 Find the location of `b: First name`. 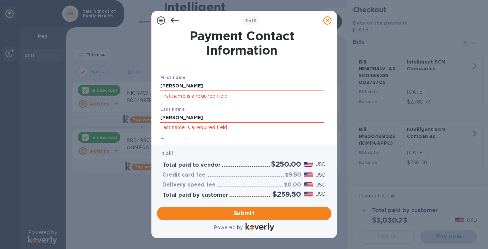

b: First name is located at coordinates (173, 77).